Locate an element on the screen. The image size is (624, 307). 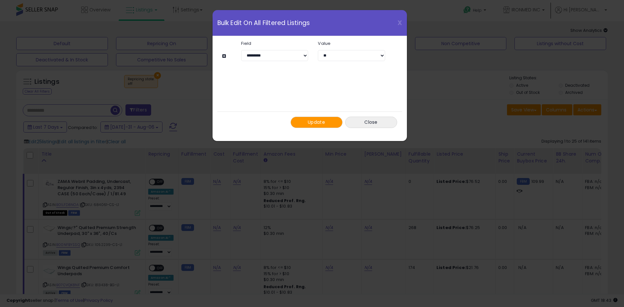
span: Bulk Edit On All Filtered Listings is located at coordinates (264, 23).